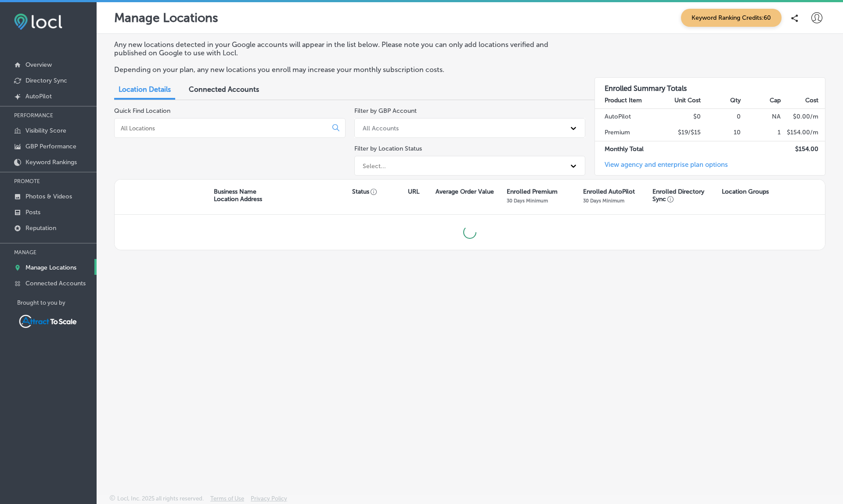 This screenshot has height=504, width=843. I want to click on p: Directory Sync, so click(46, 80).